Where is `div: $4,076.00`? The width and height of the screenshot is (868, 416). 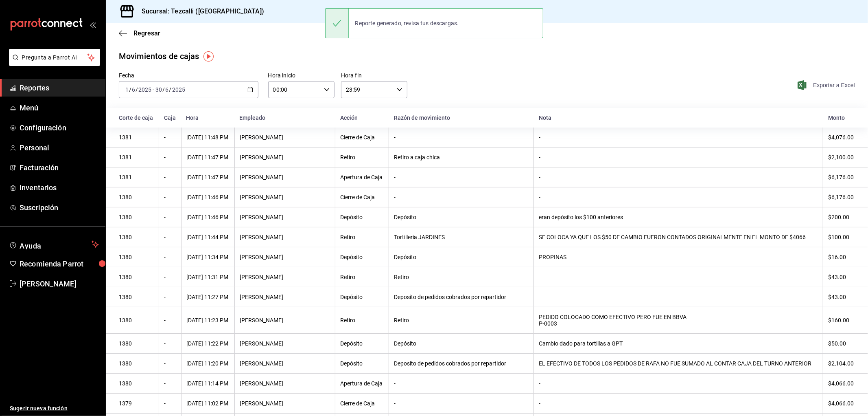
div: $4,076.00 is located at coordinates (841, 137).